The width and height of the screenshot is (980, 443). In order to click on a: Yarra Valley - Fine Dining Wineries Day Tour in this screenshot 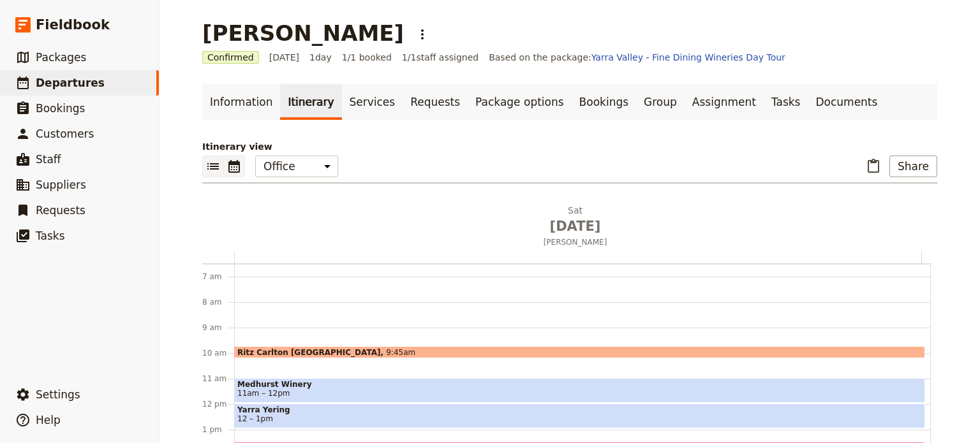, I will do `click(688, 58)`.